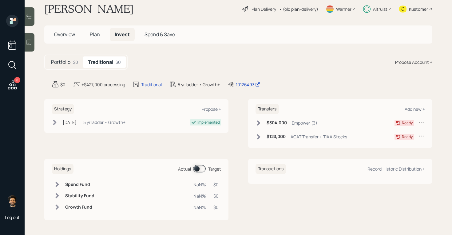  Describe the element at coordinates (211, 109) in the screenshot. I see `div: Propose +` at that location.